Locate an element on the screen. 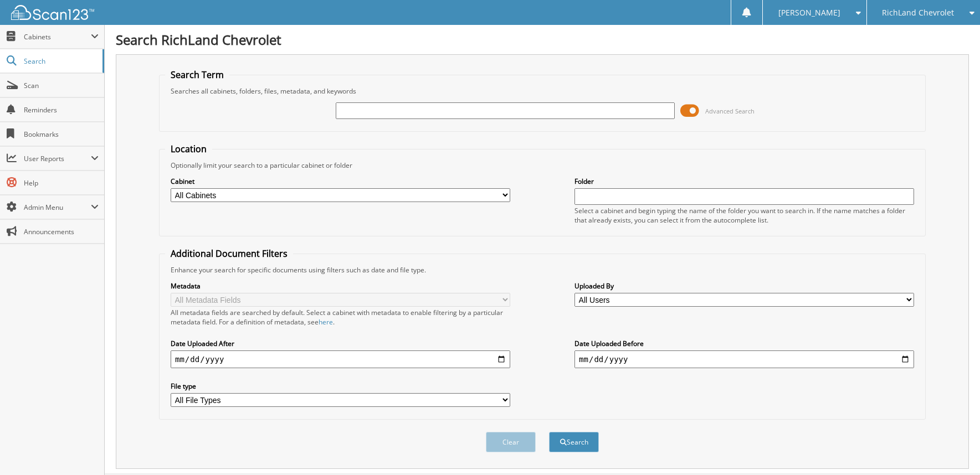 The width and height of the screenshot is (980, 475). button: Clear is located at coordinates (510, 442).